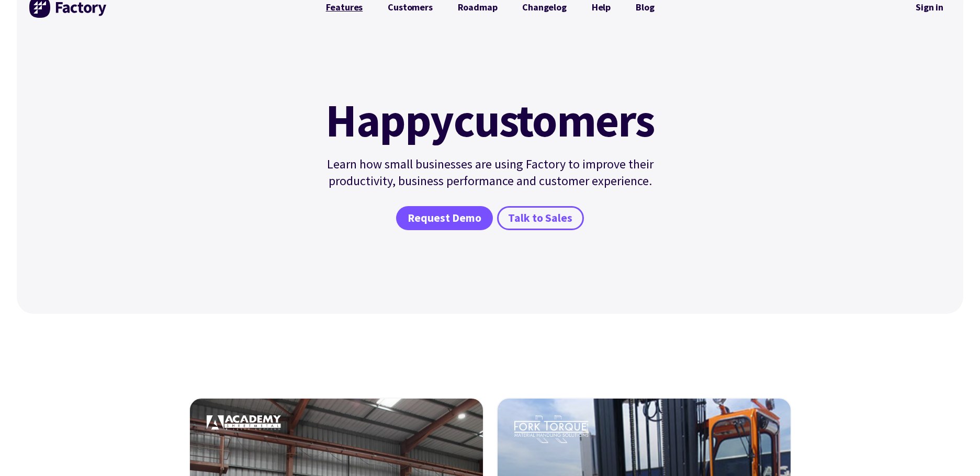 Image resolution: width=980 pixels, height=476 pixels. What do you see at coordinates (390, 120) in the screenshot?
I see `mark: Happy` at bounding box center [390, 120].